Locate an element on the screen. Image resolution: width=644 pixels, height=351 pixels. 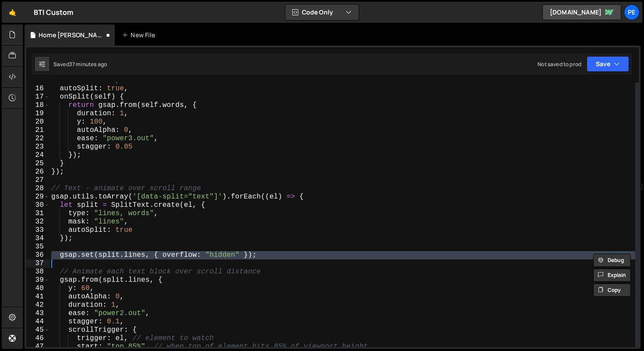
div: 29 is located at coordinates (37, 196).